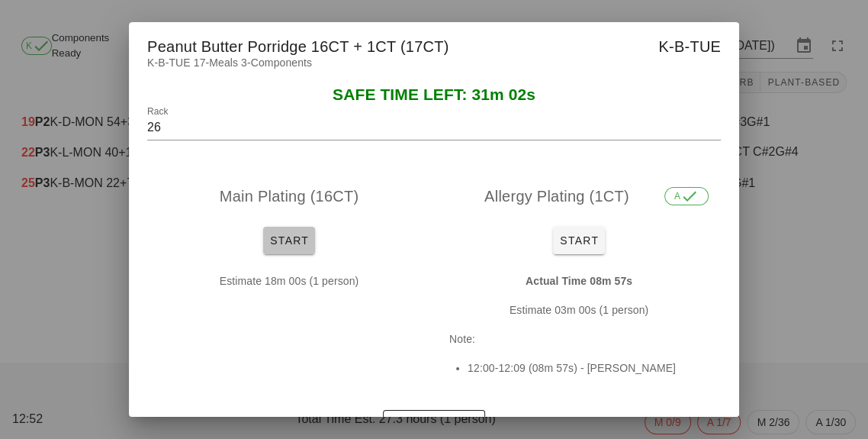  What do you see at coordinates (434, 70) in the screenshot?
I see `div: K-B-TUE 17-Meals 3-Components` at bounding box center [434, 70].